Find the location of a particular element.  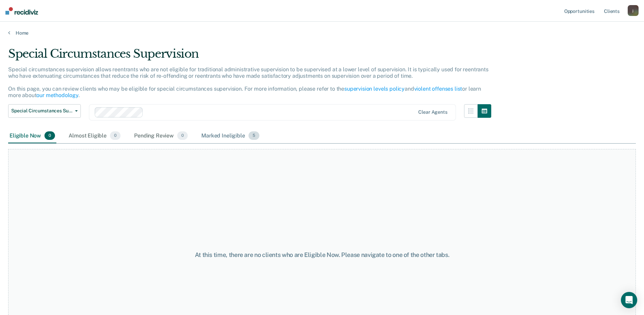

div: Open Intercom Messenger is located at coordinates (628, 300).